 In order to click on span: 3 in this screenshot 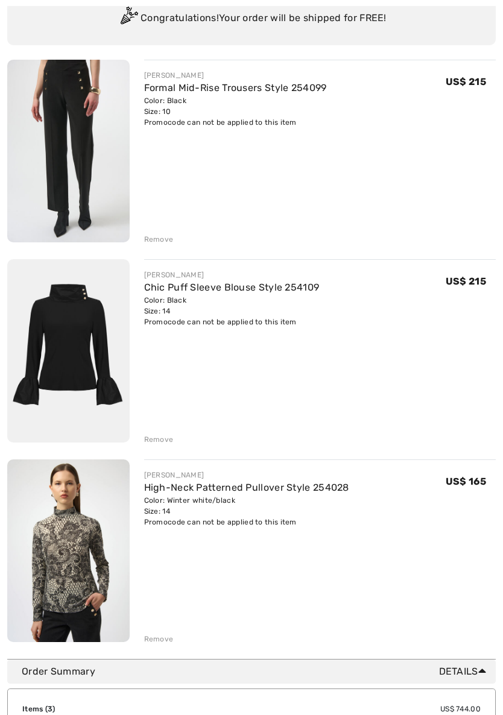, I will do `click(50, 709)`.